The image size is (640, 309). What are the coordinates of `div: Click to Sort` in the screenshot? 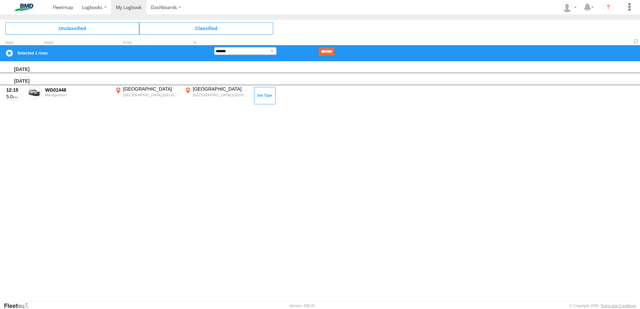 It's located at (15, 43).